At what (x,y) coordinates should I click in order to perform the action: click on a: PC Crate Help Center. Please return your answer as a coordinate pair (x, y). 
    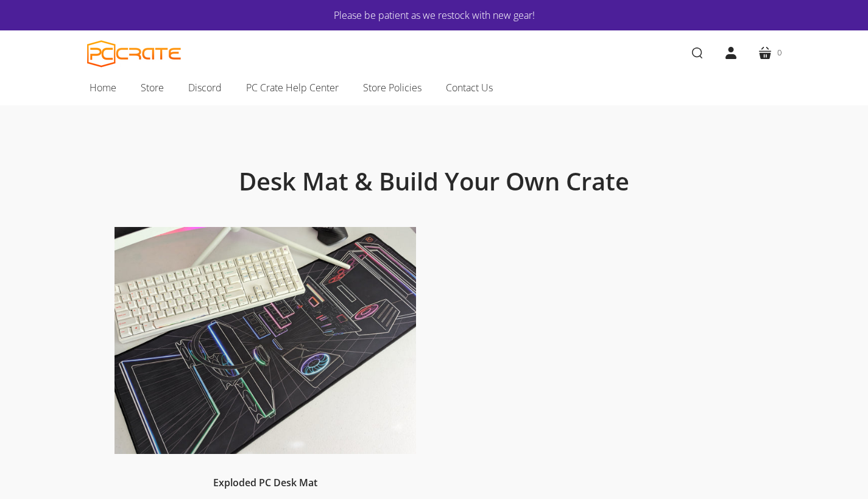
    Looking at the image, I should click on (292, 88).